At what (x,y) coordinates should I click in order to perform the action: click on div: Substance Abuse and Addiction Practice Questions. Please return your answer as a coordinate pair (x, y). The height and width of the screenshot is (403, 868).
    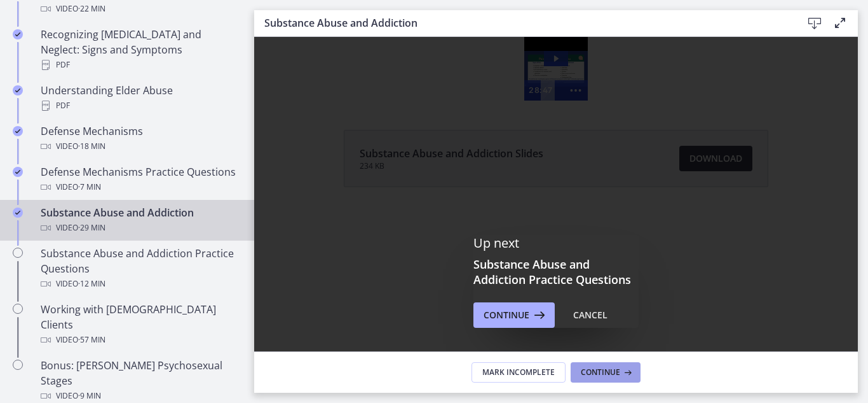
    Looking at the image, I should click on (140, 269).